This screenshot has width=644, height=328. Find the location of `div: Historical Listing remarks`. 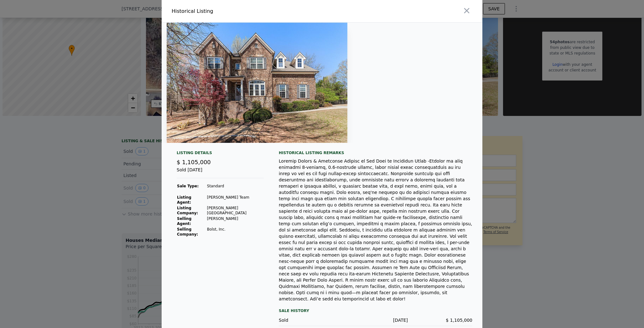

div: Historical Listing remarks is located at coordinates (375, 153).